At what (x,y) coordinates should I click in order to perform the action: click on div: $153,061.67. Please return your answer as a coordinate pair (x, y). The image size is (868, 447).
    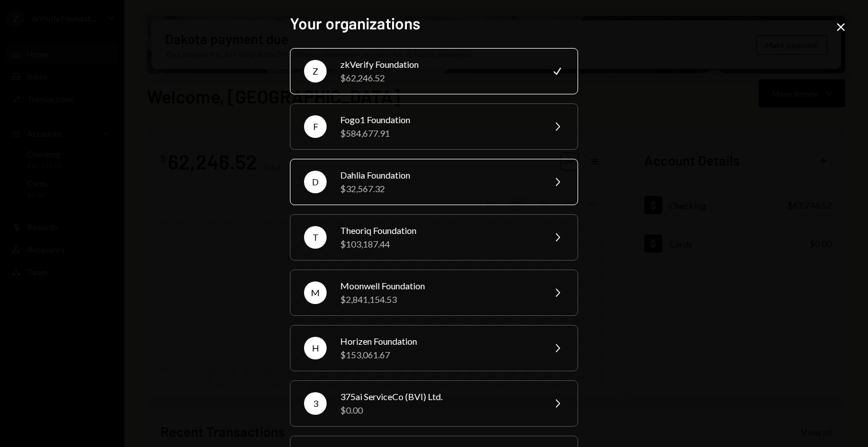
    Looking at the image, I should click on (439, 355).